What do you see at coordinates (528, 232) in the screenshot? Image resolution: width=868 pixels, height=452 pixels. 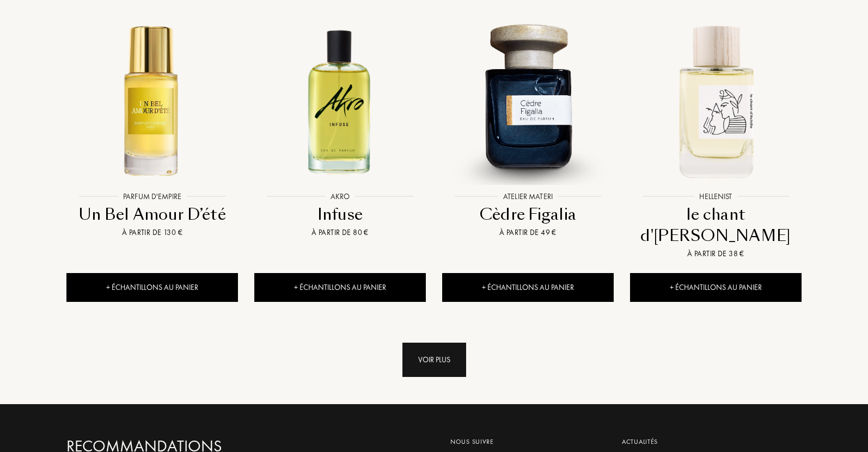 I see `div: À partir de 49 €` at bounding box center [528, 232].